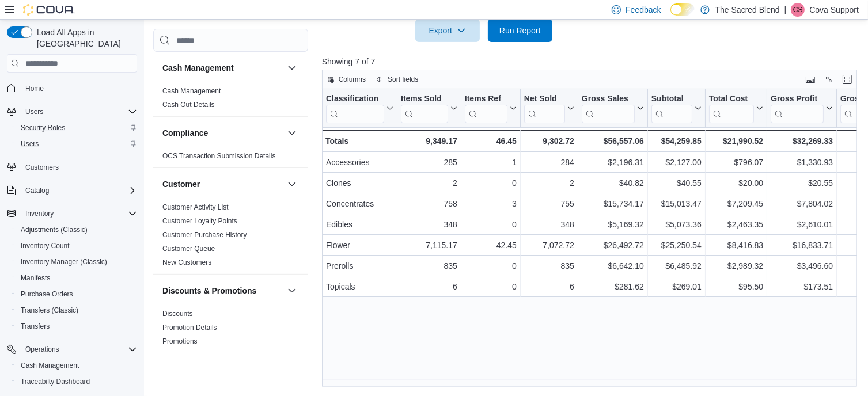  I want to click on span: Customer Purchase History, so click(204, 235).